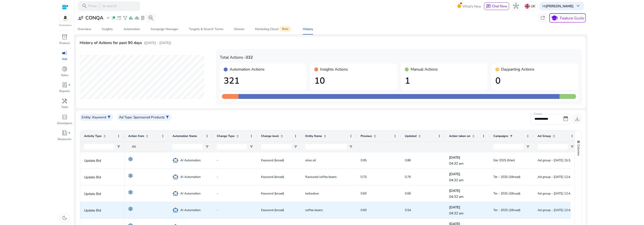  I want to click on span: terbodore, so click(312, 193).